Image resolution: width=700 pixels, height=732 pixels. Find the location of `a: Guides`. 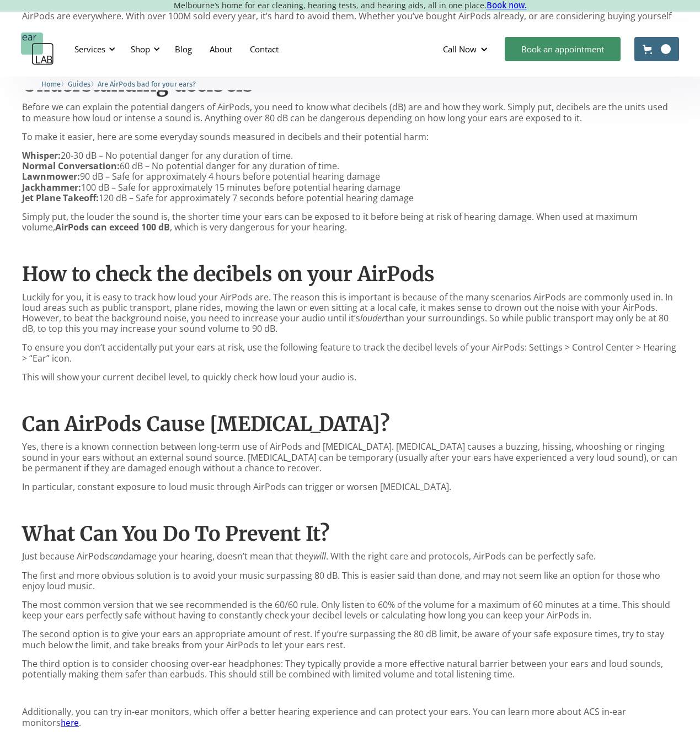

a: Guides is located at coordinates (79, 83).